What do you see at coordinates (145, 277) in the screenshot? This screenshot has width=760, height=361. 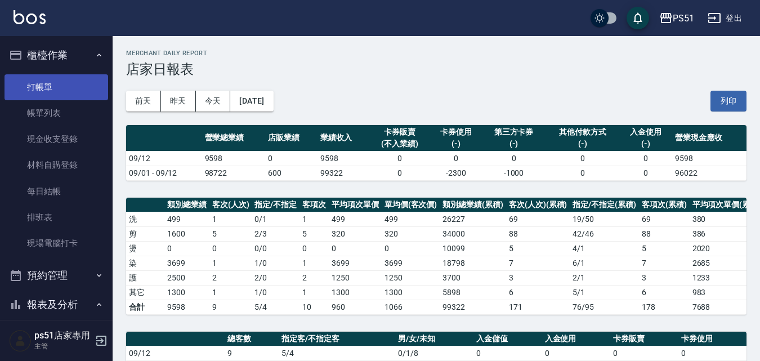 I see `td: 護` at bounding box center [145, 277].